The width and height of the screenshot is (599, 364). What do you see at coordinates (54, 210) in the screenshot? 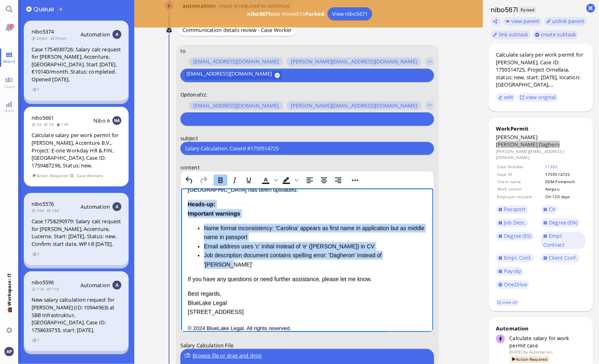
I see `span: 14d` at bounding box center [54, 210].